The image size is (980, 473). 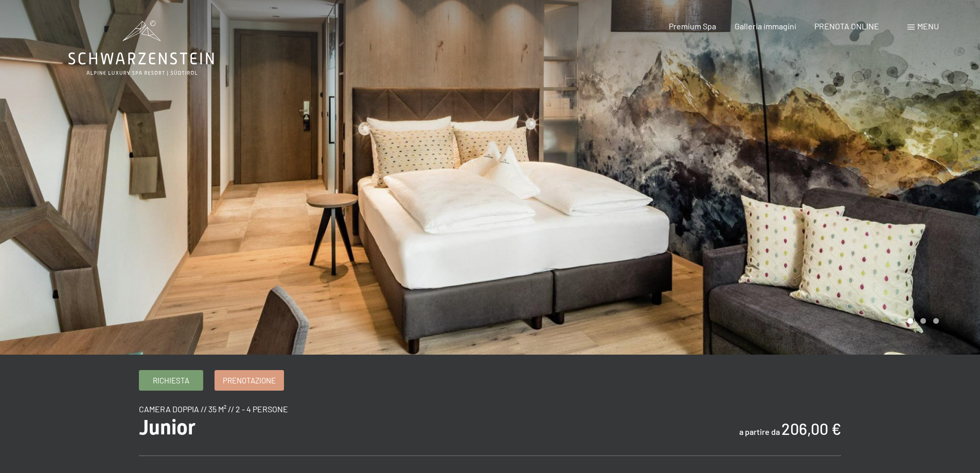 What do you see at coordinates (214, 408) in the screenshot?
I see `span: camera doppia // 35 m² // 2 - 4 persone` at bounding box center [214, 408].